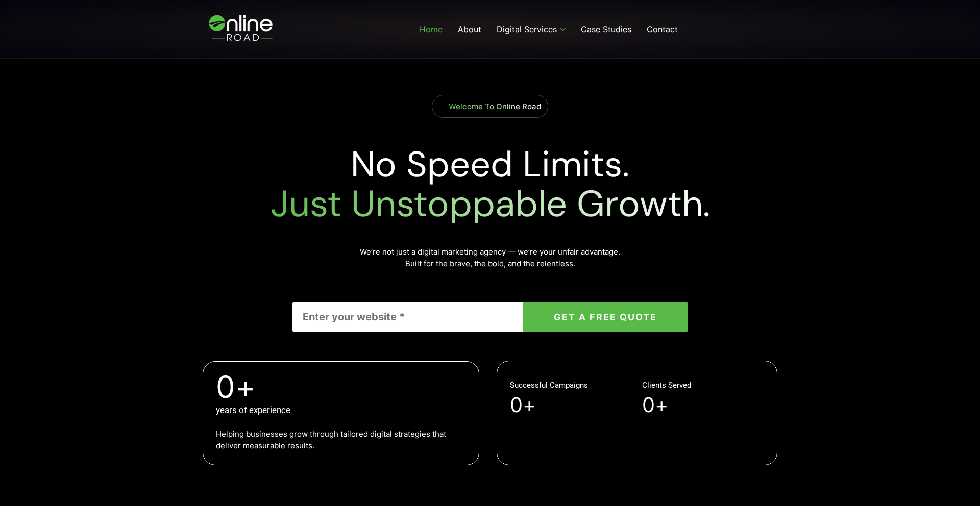 This screenshot has width=980, height=506. I want to click on span: Welcome To Online Road, so click(495, 106).